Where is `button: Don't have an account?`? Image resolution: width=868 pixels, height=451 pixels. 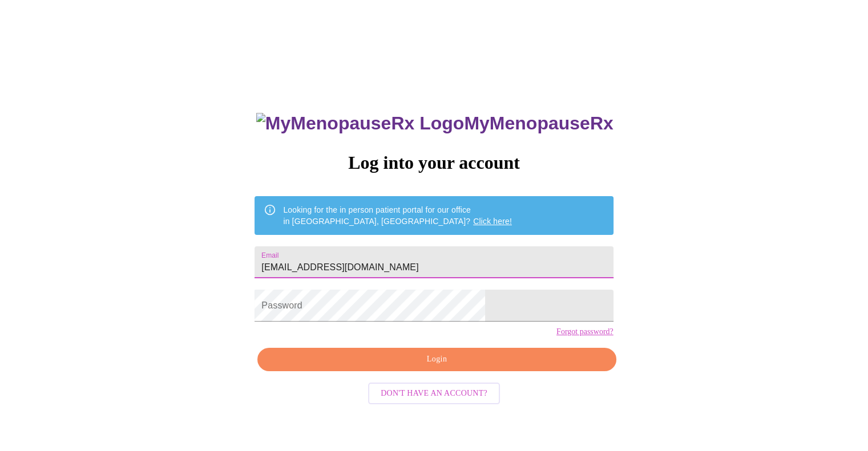
button: Don't have an account? is located at coordinates (434, 393).